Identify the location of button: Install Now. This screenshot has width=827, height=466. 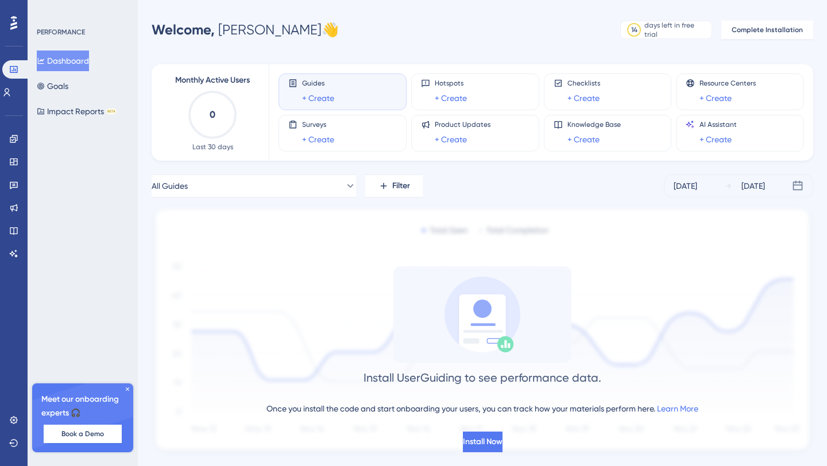
(482, 442).